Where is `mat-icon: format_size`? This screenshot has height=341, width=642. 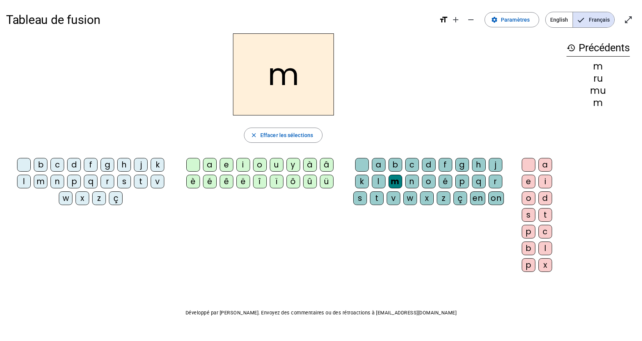
mat-icon: format_size is located at coordinates (443, 20).